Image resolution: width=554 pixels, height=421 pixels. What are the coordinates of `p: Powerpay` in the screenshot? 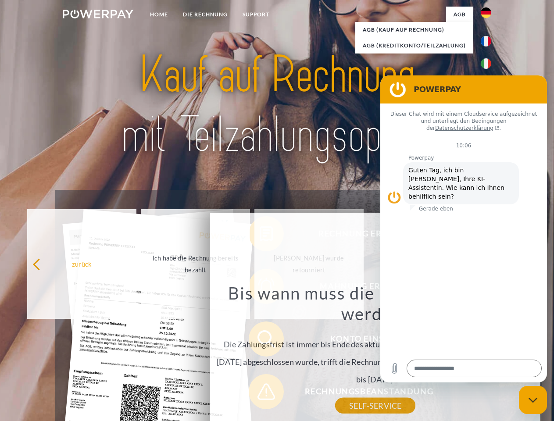 It's located at (97, 82).